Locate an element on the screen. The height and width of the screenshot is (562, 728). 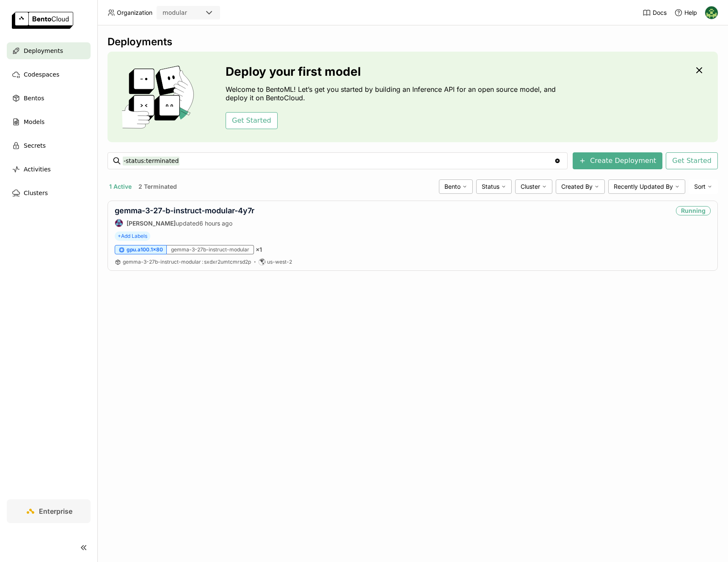
div: updated is located at coordinates (185, 223).